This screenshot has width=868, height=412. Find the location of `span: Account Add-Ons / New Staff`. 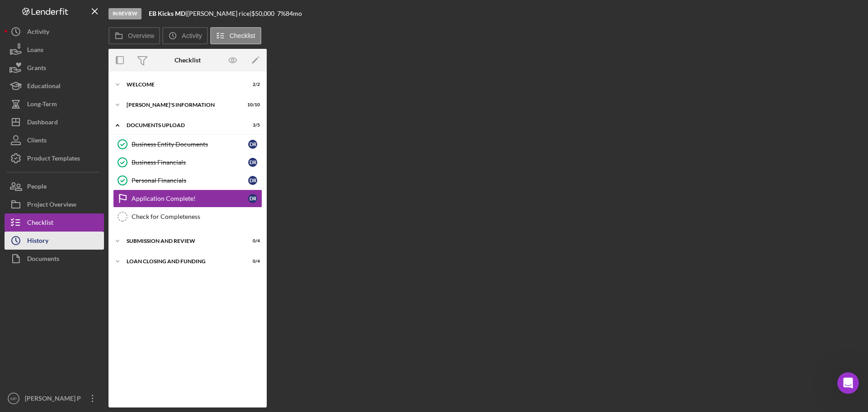

span: Account Add-Ons / New Staff is located at coordinates (75, 203).